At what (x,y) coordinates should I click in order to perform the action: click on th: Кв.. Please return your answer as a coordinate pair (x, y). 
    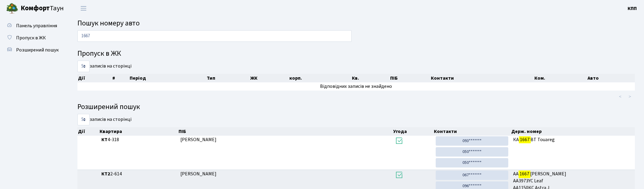
    Looking at the image, I should click on (370, 78).